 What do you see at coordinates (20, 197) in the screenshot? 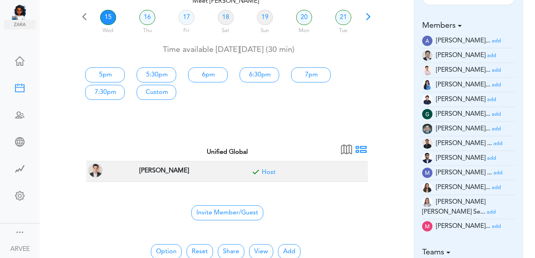
I see `a: Change Settings` at bounding box center [20, 197].